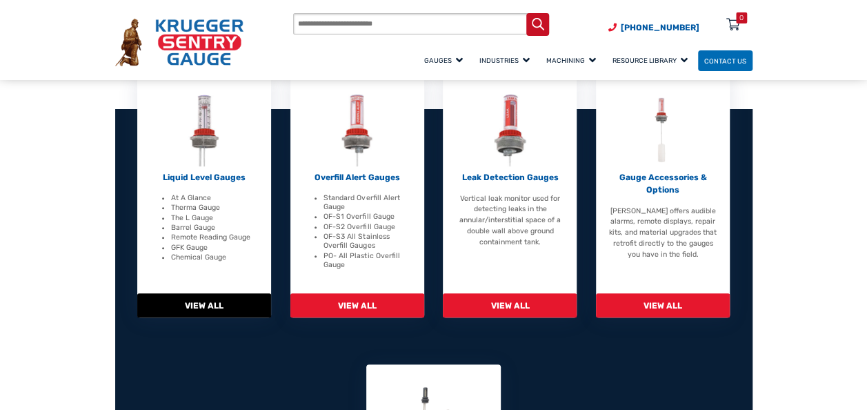  What do you see at coordinates (444, 60) in the screenshot?
I see `span: Gauges` at bounding box center [444, 60].